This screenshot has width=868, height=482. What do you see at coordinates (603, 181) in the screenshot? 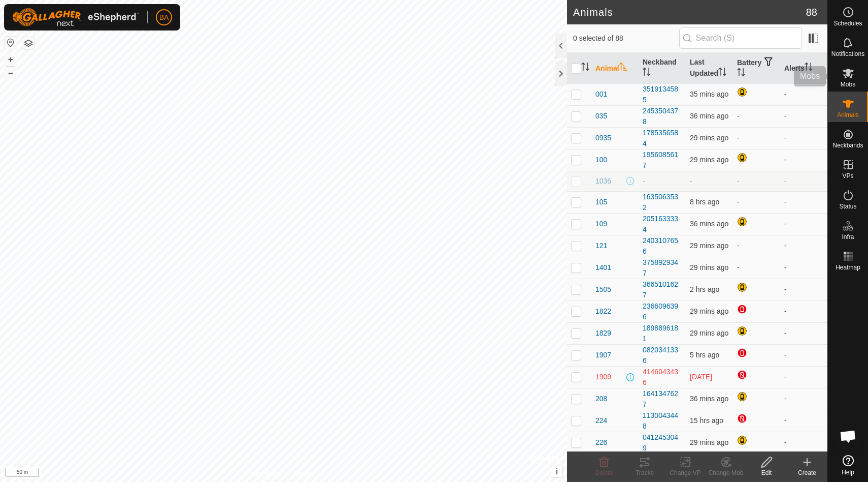
I see `span: 1036` at bounding box center [603, 181].